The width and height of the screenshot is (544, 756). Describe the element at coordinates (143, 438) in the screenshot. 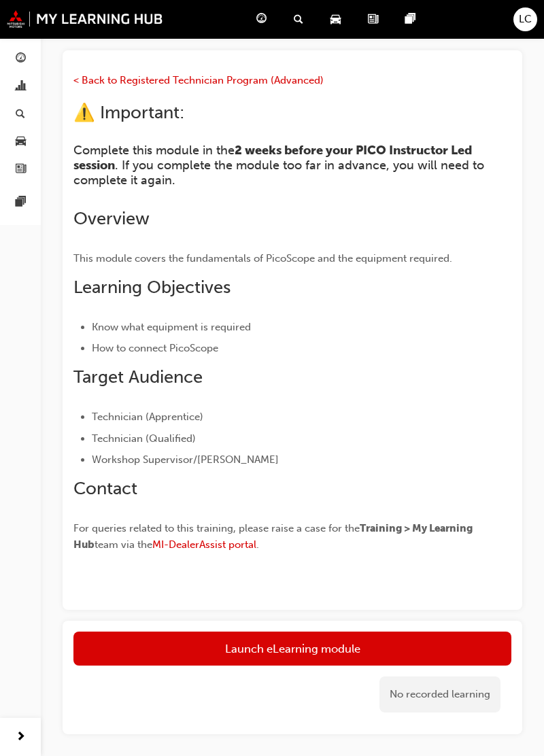

I see `span: Technician (Qualified)` at that location.